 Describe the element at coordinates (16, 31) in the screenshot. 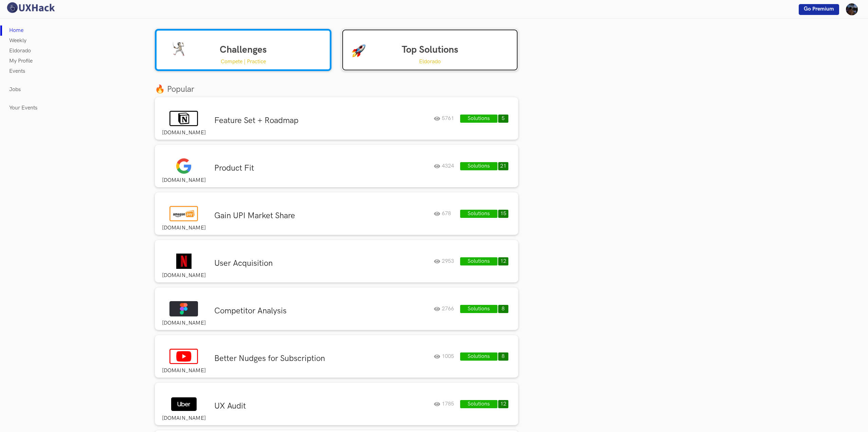

I see `a: Home` at that location.